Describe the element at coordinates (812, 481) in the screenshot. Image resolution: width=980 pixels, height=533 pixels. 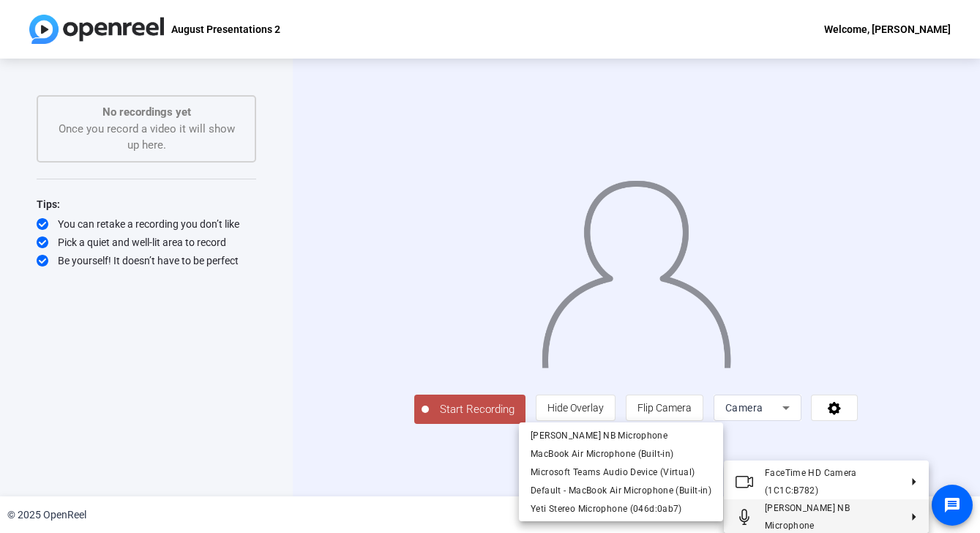
I see `span: FaceTime HD Camera (1C1C:B782)` at that location.